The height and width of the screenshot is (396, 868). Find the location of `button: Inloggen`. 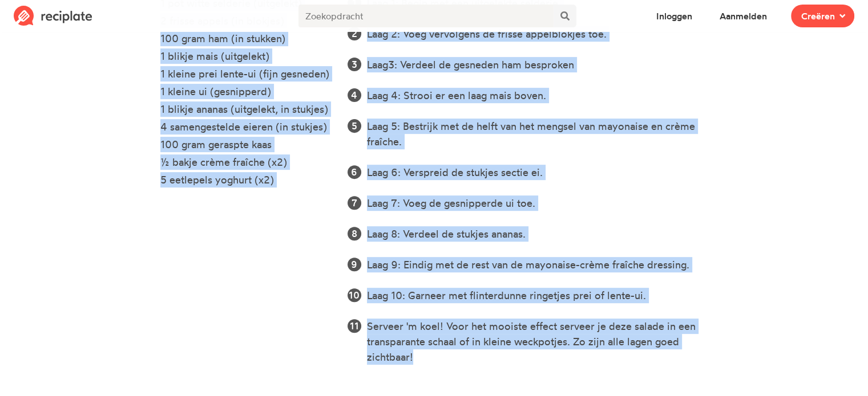

button: Inloggen is located at coordinates (674, 16).